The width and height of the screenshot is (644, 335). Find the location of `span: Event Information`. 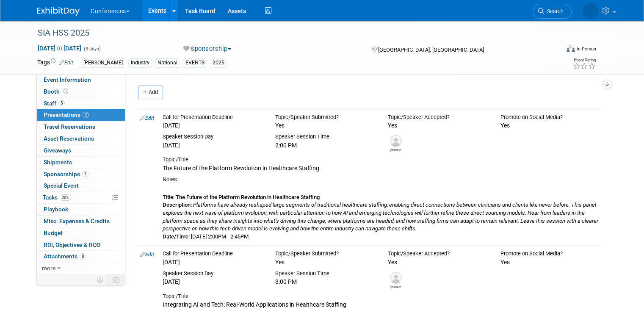

span: Event Information is located at coordinates (67, 79).